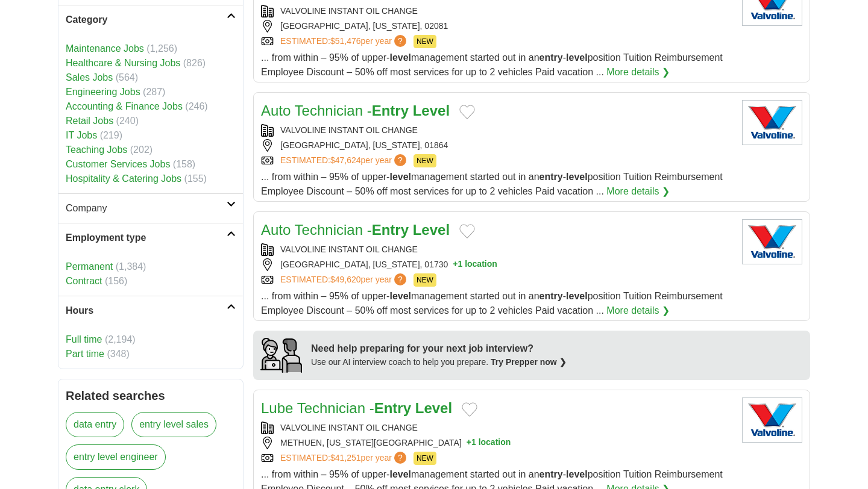 The height and width of the screenshot is (489, 868). I want to click on a: ESTIMATED:$51,476per year?, so click(344, 42).